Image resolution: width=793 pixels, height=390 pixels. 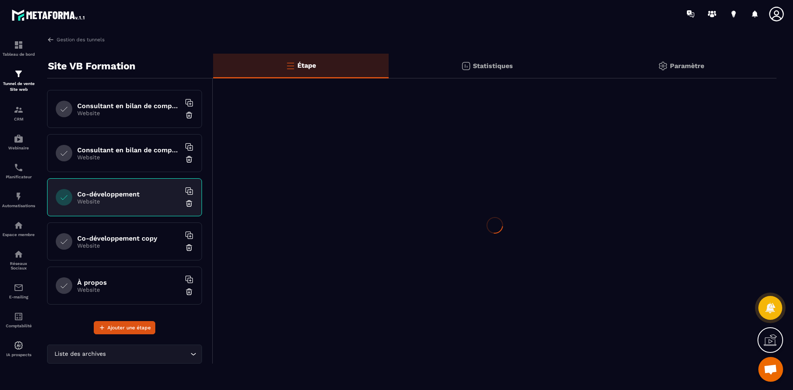 I want to click on p: Tableau de bord, so click(x=19, y=54).